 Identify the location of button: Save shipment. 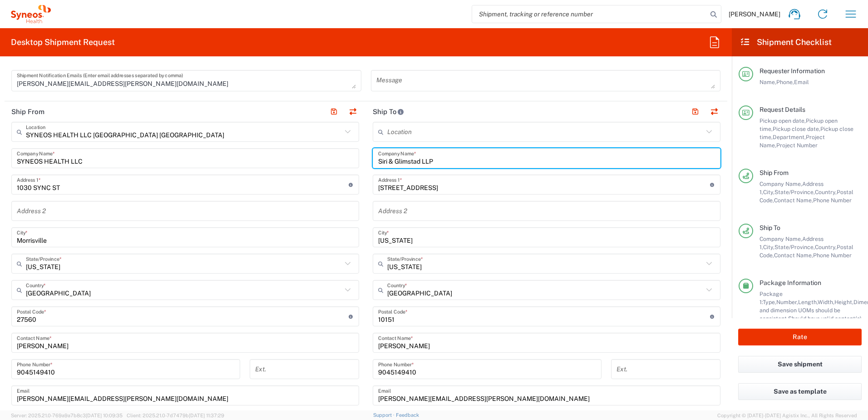
(800, 364).